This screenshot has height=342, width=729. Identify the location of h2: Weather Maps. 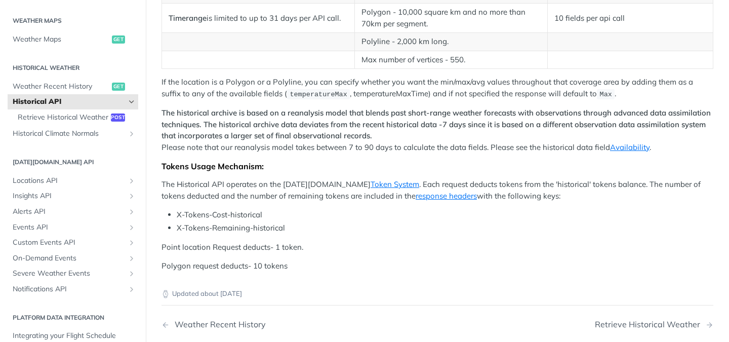
(73, 21).